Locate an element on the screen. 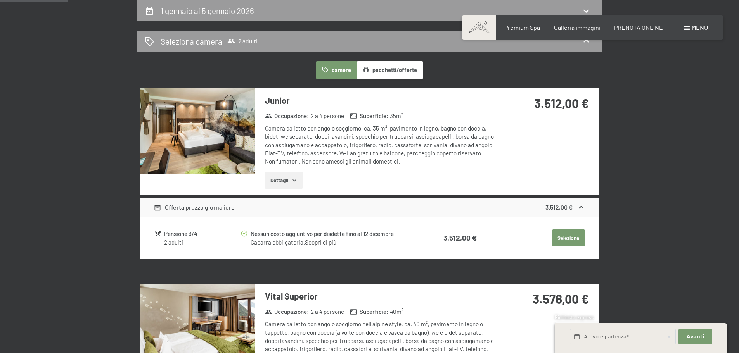  div: Offerta prezzo giornaliero3.512,00 € is located at coordinates (369, 207).